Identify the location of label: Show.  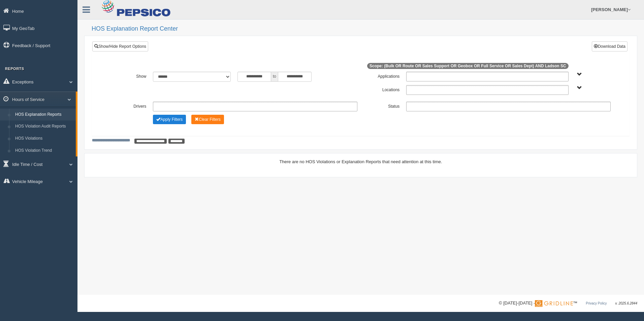
(128, 76).